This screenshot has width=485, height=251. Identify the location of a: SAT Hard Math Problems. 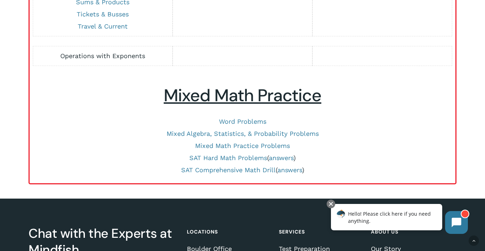
(228, 158).